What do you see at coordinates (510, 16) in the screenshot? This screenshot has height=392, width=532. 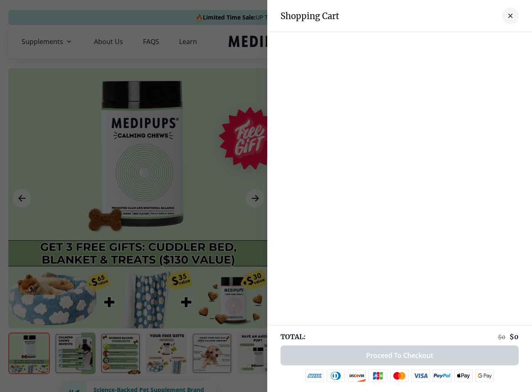 I see `button: close-cart` at bounding box center [510, 16].